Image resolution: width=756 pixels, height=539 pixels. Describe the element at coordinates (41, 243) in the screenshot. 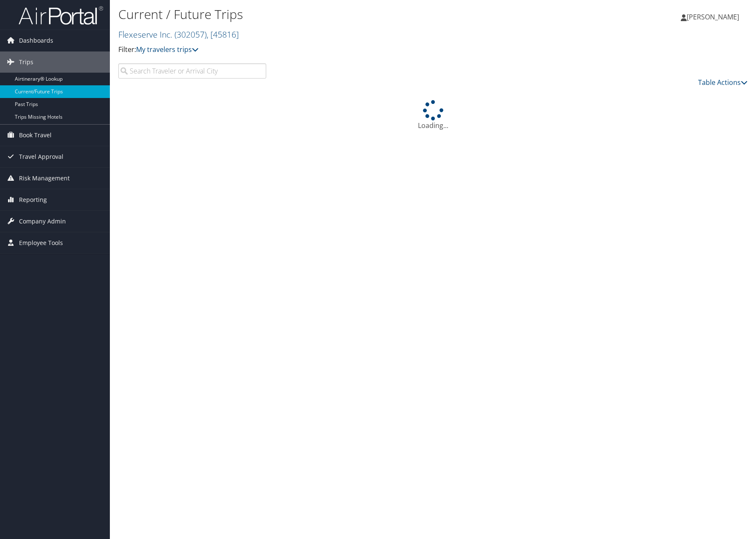

I see `span: Employee Tools` at that location.